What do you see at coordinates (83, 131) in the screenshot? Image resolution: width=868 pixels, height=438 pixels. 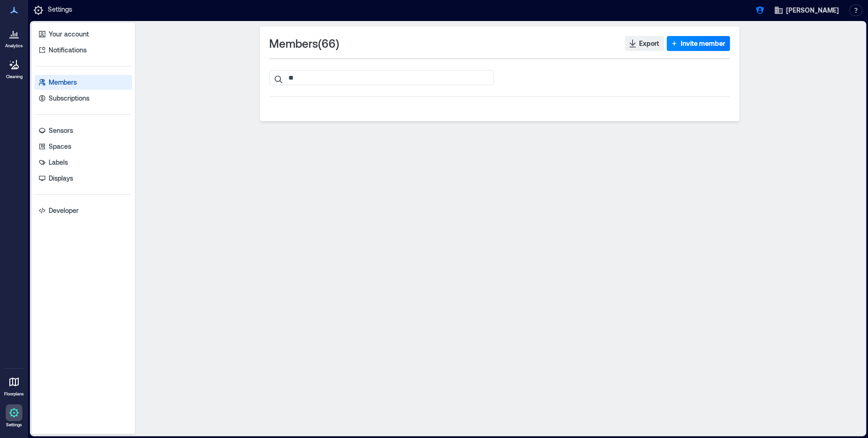 I see `a: Sensors` at bounding box center [83, 131].